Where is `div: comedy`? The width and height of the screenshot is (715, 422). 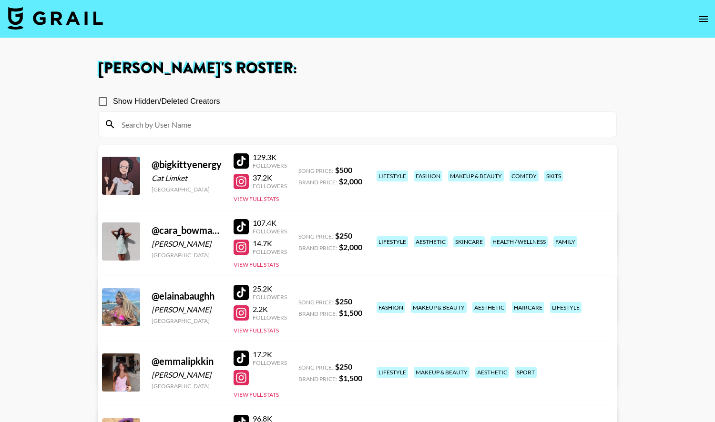 div: comedy is located at coordinates (524, 176).